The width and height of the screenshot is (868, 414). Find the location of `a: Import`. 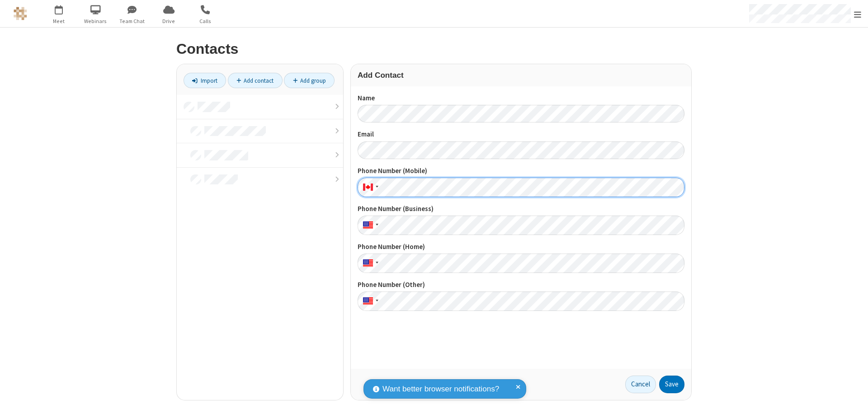

a: Import is located at coordinates (204, 81).